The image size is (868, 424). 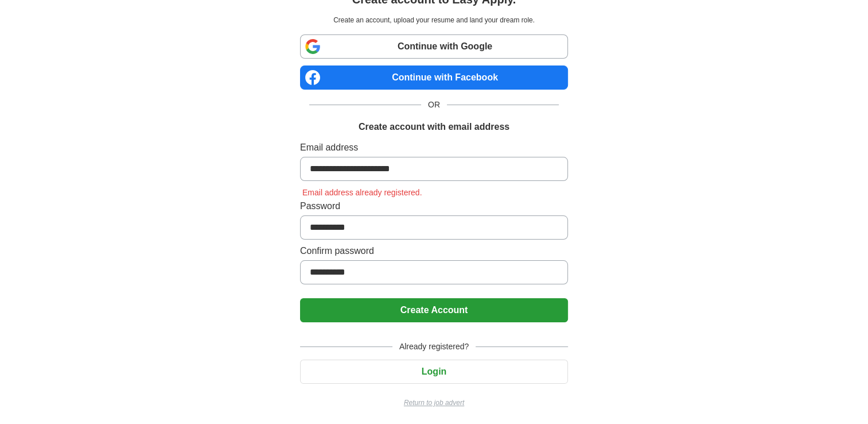 I want to click on p: Create an account, upload your resume and land your dream role., so click(x=434, y=20).